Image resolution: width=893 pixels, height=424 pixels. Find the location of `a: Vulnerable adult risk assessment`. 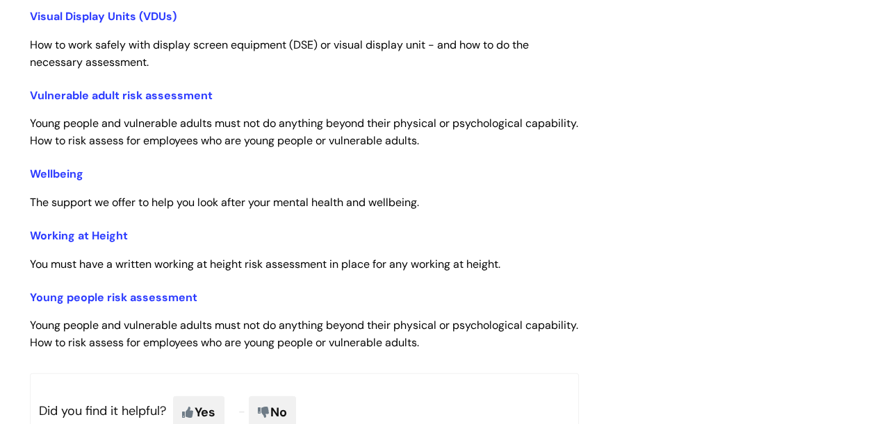

a: Vulnerable adult risk assessment is located at coordinates (121, 95).